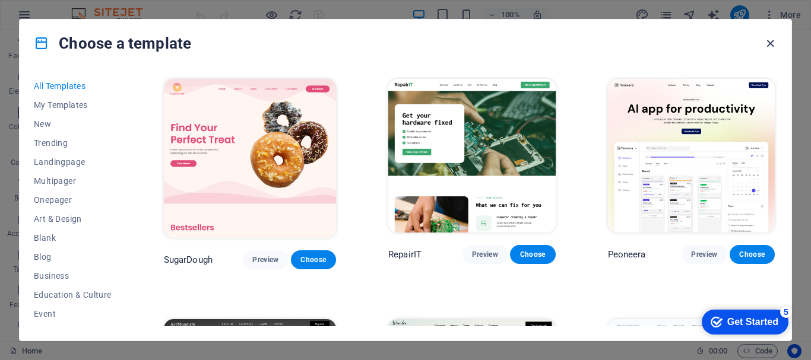 This screenshot has height=360, width=811. I want to click on button: Gastronomy, so click(72, 333).